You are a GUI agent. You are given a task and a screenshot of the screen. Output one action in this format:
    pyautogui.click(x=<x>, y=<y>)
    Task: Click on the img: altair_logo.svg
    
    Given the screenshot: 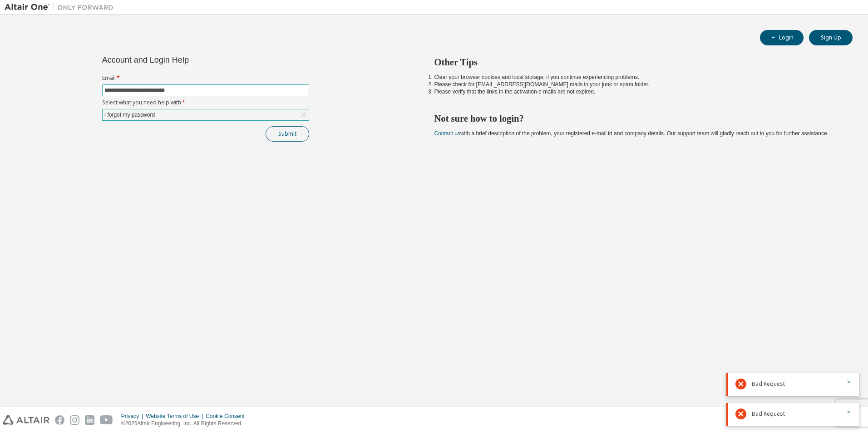 What is the action you would take?
    pyautogui.click(x=26, y=420)
    